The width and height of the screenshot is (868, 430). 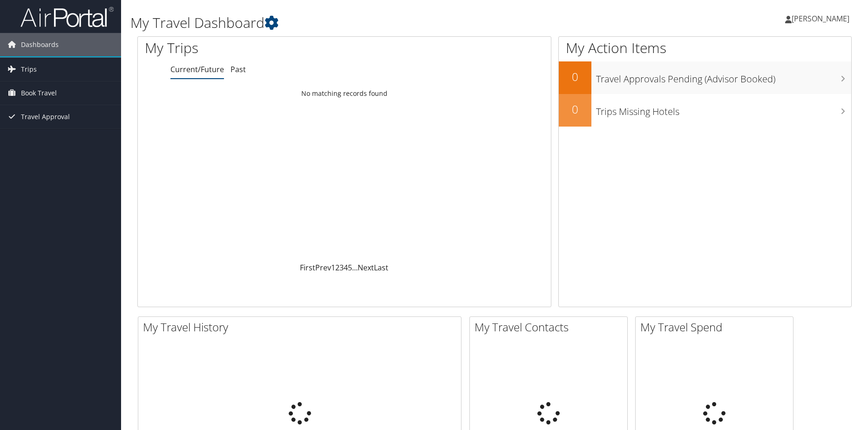 I want to click on a: Current/Future, so click(x=197, y=69).